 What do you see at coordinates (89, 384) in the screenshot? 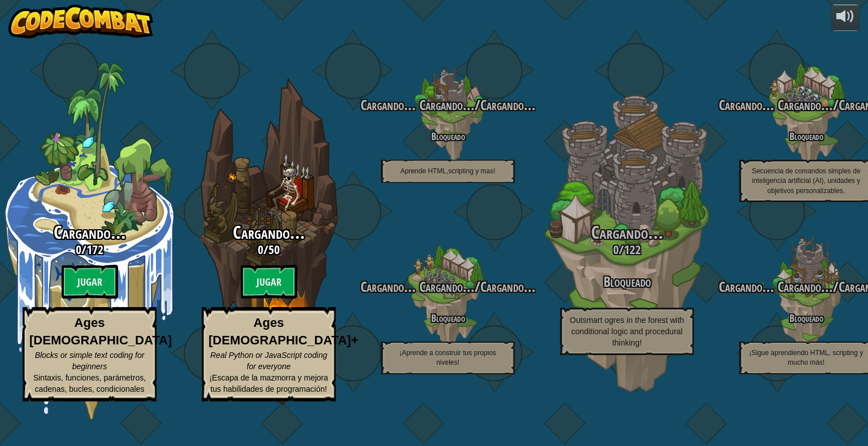
I see `span: Sintaxis, funciones, parámetros, cadenas, bucles, condicionales` at bounding box center [89, 384].